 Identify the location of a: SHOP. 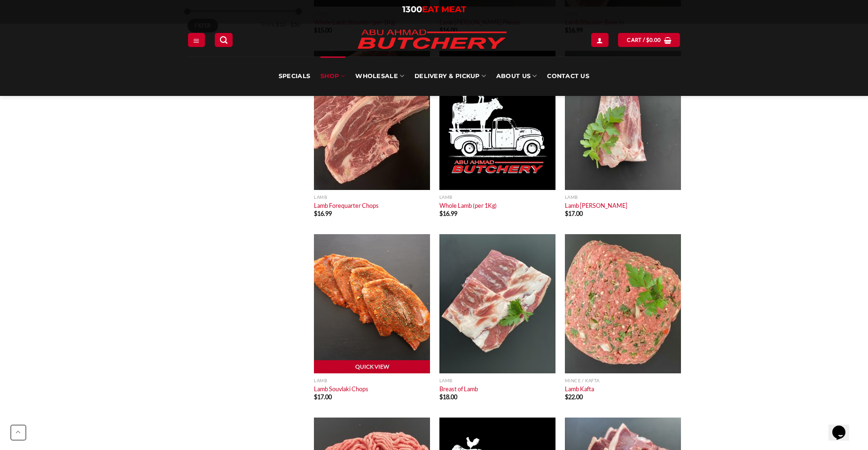
(333, 76).